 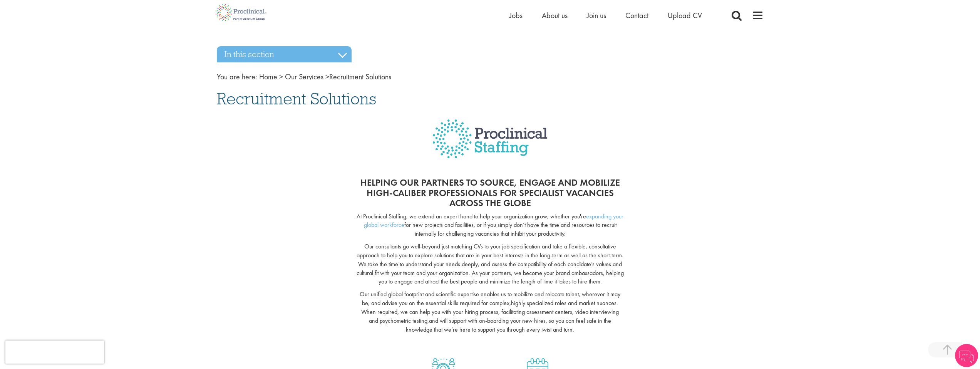 What do you see at coordinates (555, 16) in the screenshot?
I see `span: About us` at bounding box center [555, 16].